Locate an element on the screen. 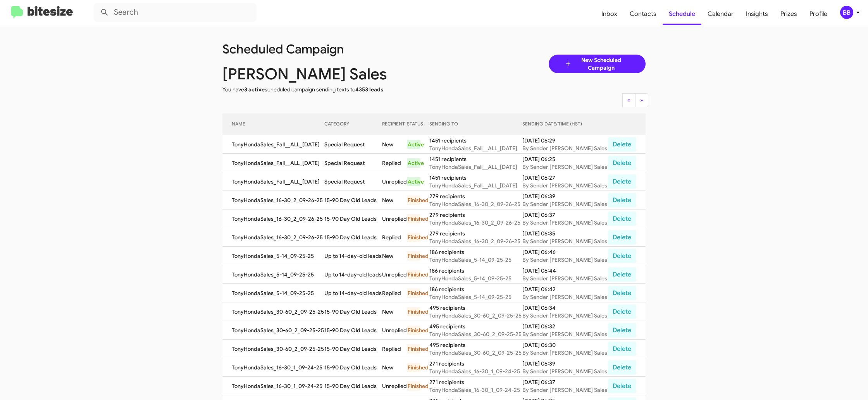 This screenshot has height=400, width=868. span: Prizes is located at coordinates (788, 14).